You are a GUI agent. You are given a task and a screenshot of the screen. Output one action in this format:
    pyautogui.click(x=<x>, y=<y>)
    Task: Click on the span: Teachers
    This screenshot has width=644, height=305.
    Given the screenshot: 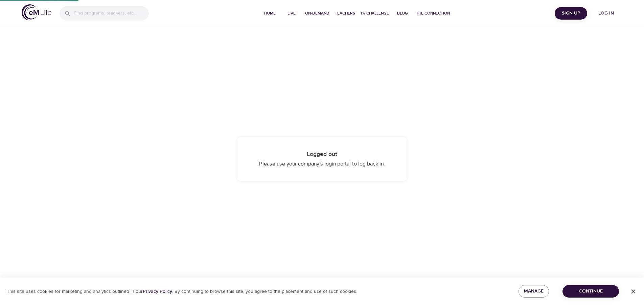 What is the action you would take?
    pyautogui.click(x=345, y=13)
    